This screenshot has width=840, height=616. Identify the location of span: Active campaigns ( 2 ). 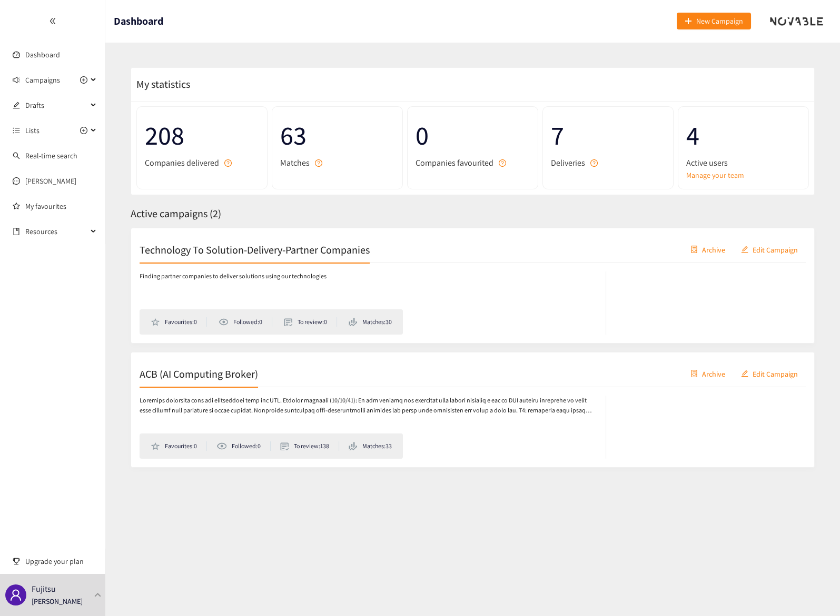
(176, 213).